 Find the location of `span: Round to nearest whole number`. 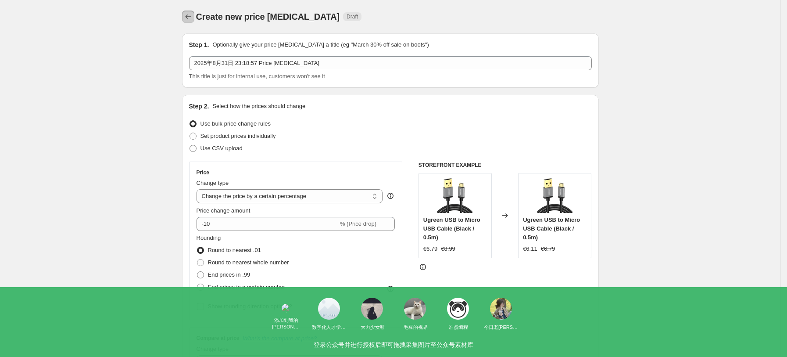

span: Round to nearest whole number is located at coordinates (248, 262).